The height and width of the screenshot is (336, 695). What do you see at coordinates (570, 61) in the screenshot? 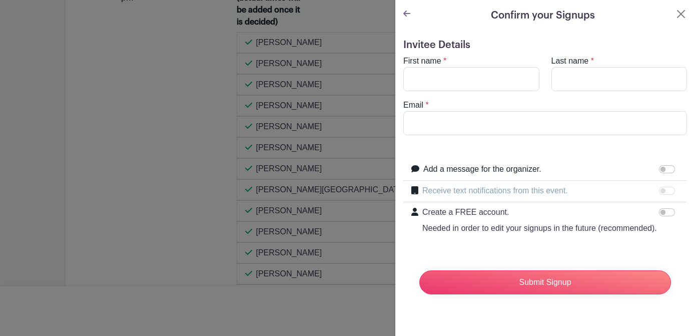
I see `label: Last name` at bounding box center [570, 61].